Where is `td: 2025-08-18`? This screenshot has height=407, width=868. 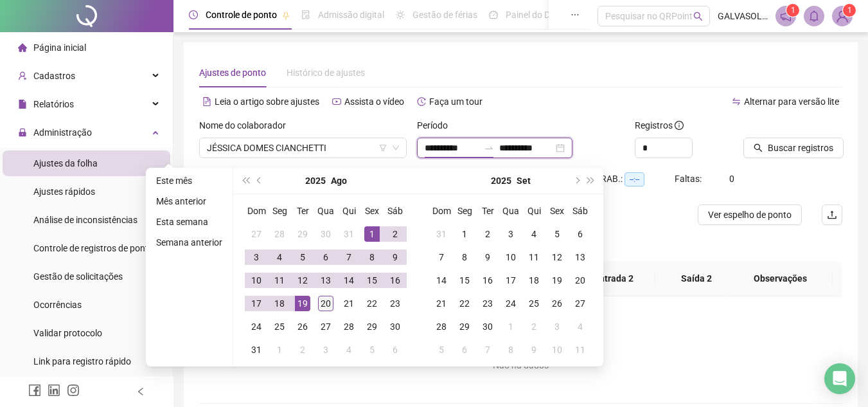 td: 2025-08-18 is located at coordinates (279, 304).